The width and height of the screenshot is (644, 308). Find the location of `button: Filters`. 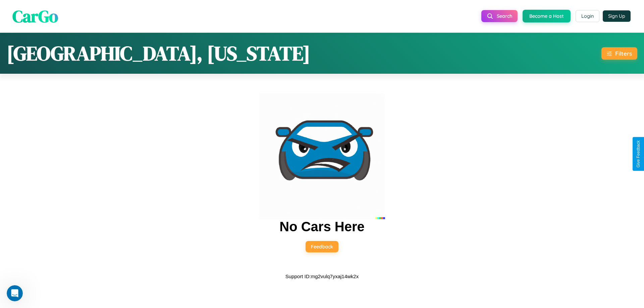

button: Filters is located at coordinates (619, 53).